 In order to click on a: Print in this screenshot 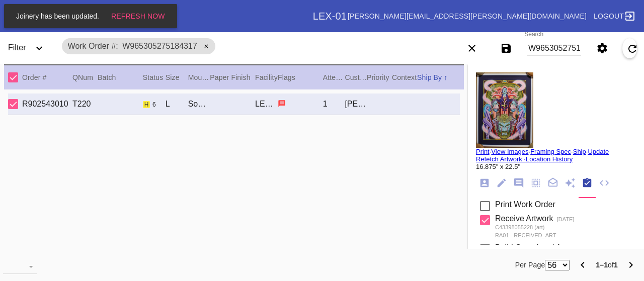, I will do `click(483, 151)`.